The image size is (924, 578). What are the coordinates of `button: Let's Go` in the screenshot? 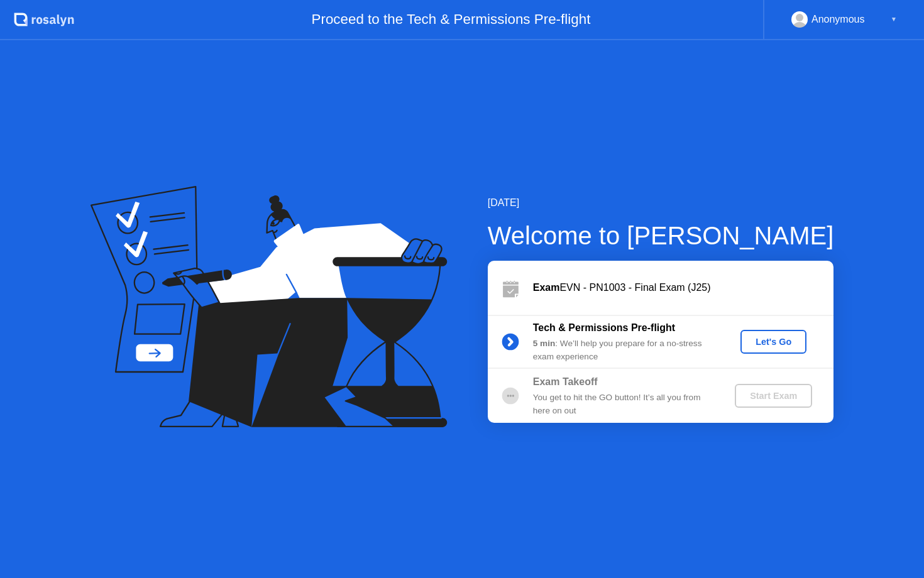 It's located at (773, 342).